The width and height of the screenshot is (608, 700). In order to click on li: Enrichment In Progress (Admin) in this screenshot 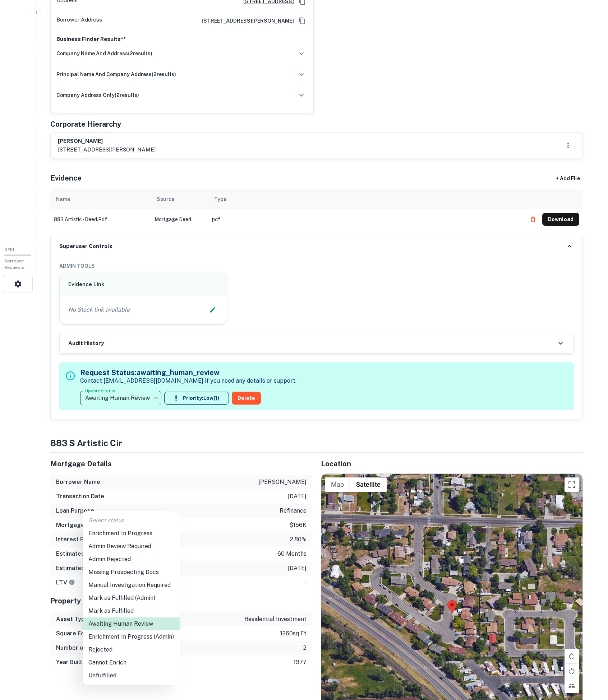, I will do `click(131, 637)`.